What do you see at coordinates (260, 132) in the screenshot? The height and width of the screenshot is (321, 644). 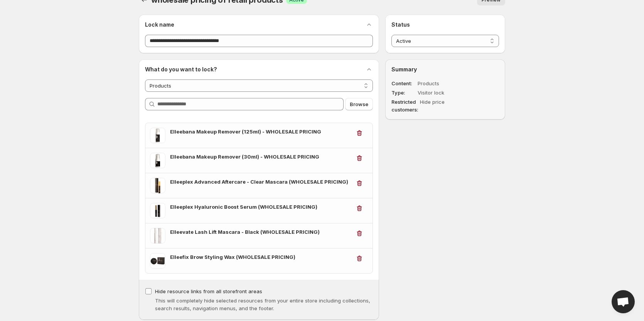 I see `h3: Elleebana Makeup Remover (125ml) - WHOLESALE PRICING` at bounding box center [260, 132].